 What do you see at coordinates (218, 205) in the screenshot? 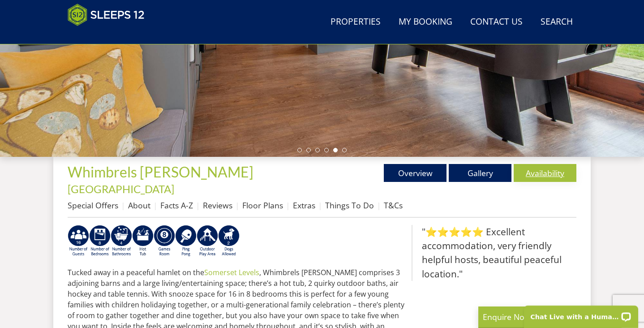
I see `a: Reviews` at bounding box center [218, 205].